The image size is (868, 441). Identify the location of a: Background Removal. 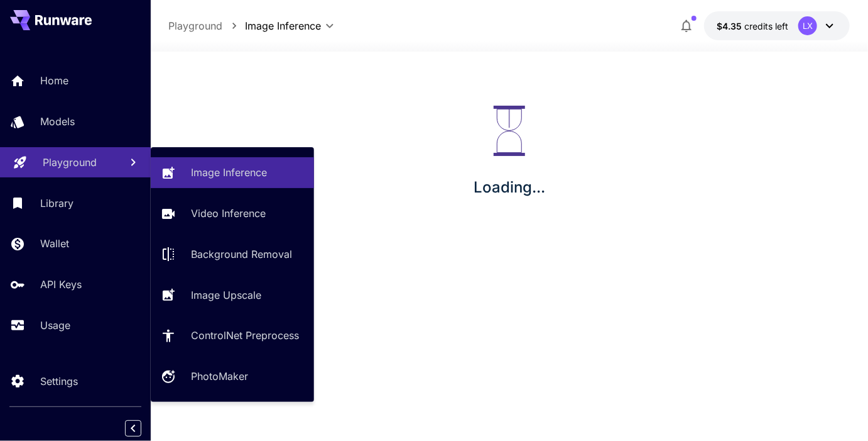
(232, 254).